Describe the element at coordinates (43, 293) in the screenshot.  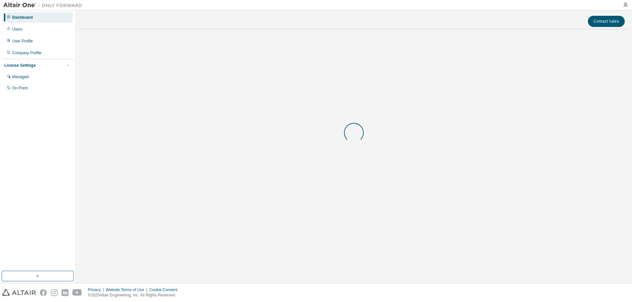
I see `img: facebook.svg` at that location.